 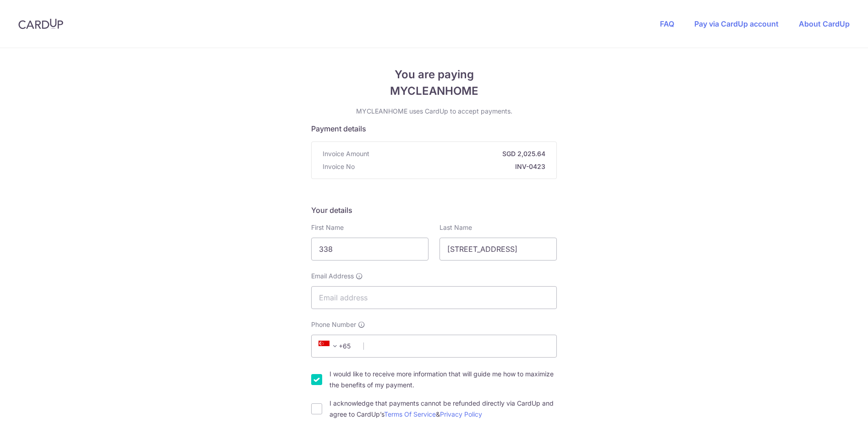 I want to click on span: Email Address, so click(x=332, y=276).